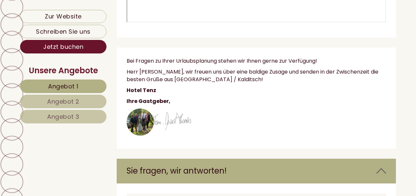  I want to click on a: Schreiben Sie uns, so click(63, 31).